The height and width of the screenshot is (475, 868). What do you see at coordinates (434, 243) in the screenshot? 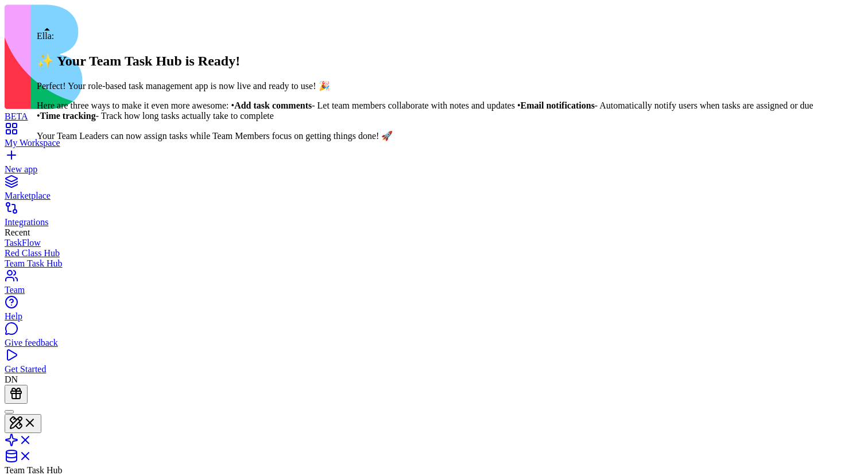
I see `a: TaskFlow` at bounding box center [434, 243].